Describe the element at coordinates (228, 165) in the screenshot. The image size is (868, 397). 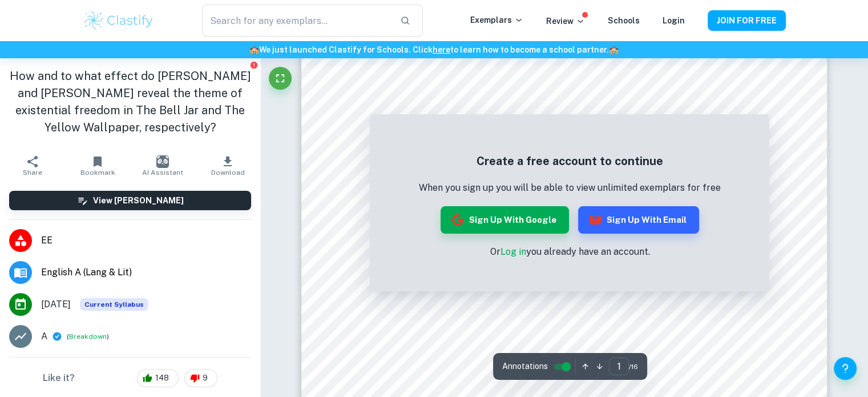
I see `button: Download` at that location.